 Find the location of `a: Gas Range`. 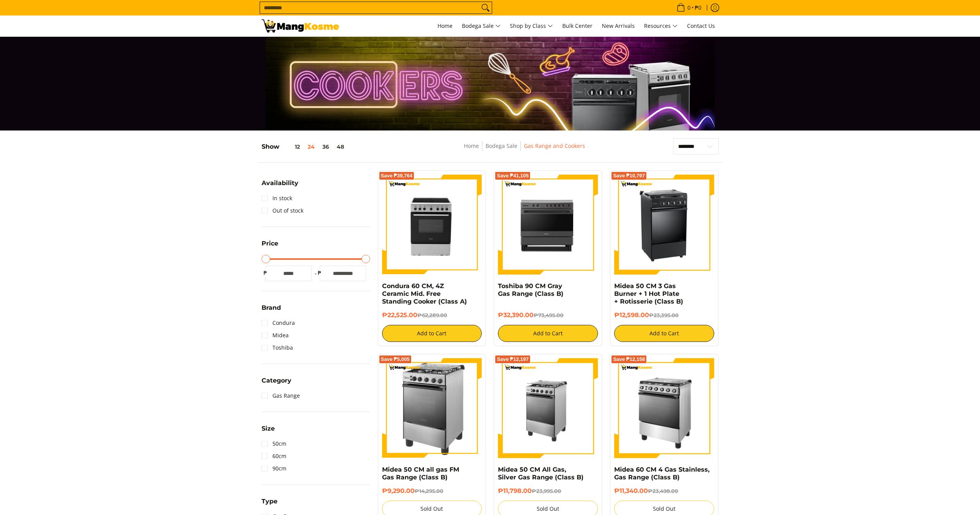

a: Gas Range is located at coordinates (280, 396).